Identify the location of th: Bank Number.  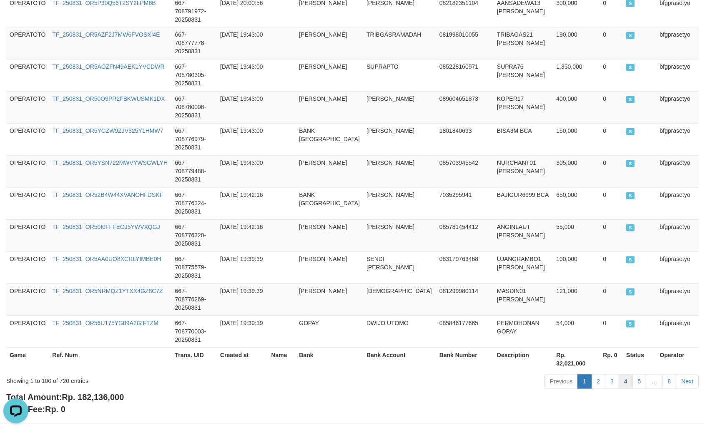
(465, 360).